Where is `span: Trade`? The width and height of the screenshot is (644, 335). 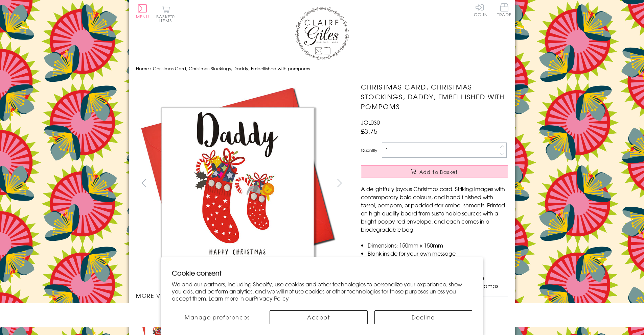 span: Trade is located at coordinates (504, 9).